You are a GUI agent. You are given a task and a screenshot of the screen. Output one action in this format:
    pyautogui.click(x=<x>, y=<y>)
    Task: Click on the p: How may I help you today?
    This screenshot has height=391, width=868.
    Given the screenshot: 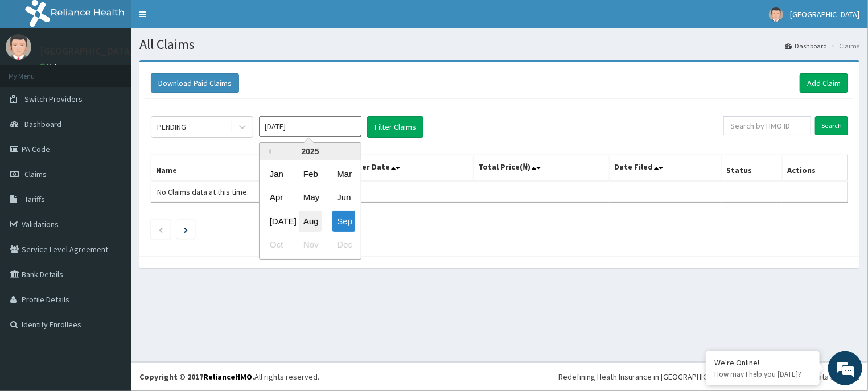 What is the action you would take?
    pyautogui.click(x=763, y=374)
    